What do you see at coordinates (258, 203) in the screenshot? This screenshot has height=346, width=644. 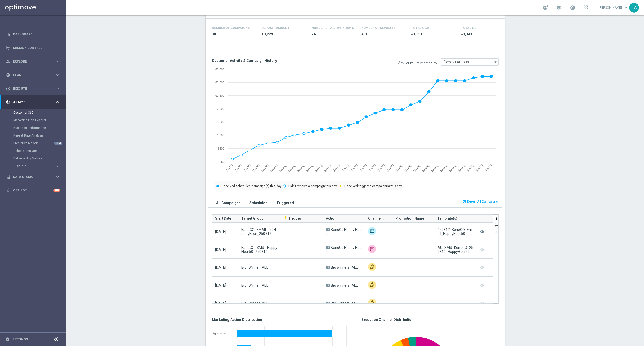 I see `button: Scheduled` at bounding box center [258, 203].